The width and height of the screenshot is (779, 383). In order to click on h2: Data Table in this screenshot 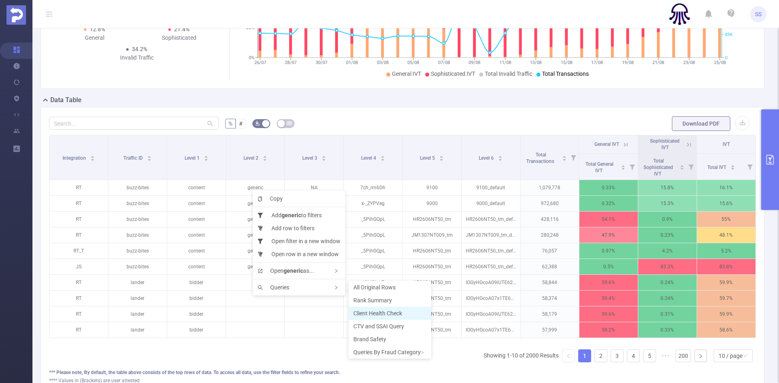, I will do `click(66, 100)`.